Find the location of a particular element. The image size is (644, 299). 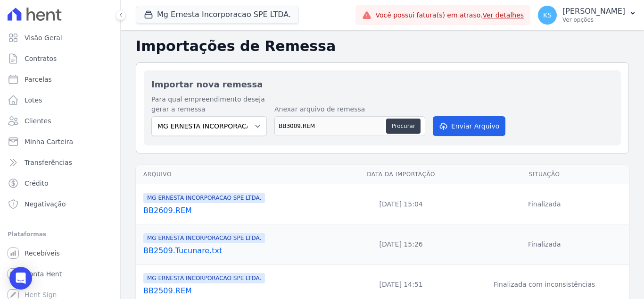

a: Recebíveis is located at coordinates (60, 253).